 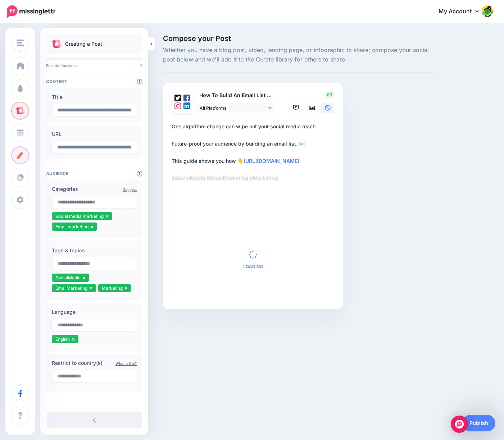 What do you see at coordinates (68, 278) in the screenshot?
I see `span: SocialMedia` at bounding box center [68, 278].